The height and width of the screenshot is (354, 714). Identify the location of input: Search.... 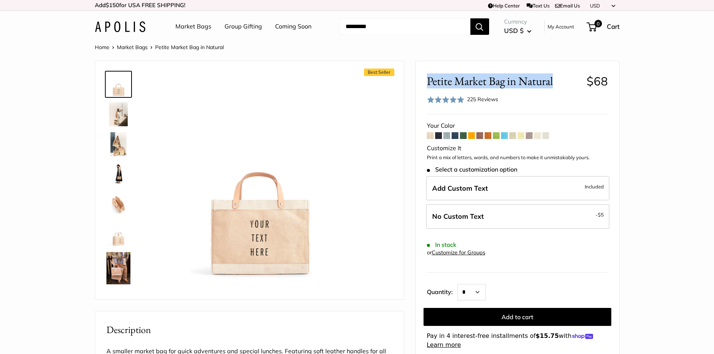
(405, 27).